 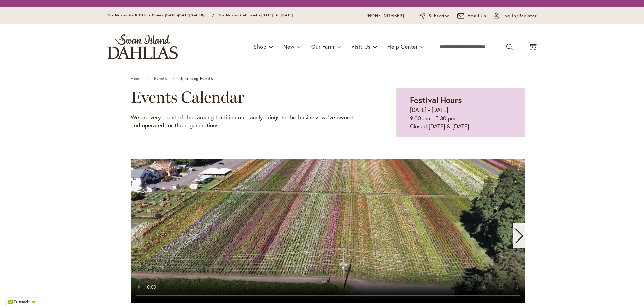 I want to click on span: Visit Us, so click(x=361, y=46).